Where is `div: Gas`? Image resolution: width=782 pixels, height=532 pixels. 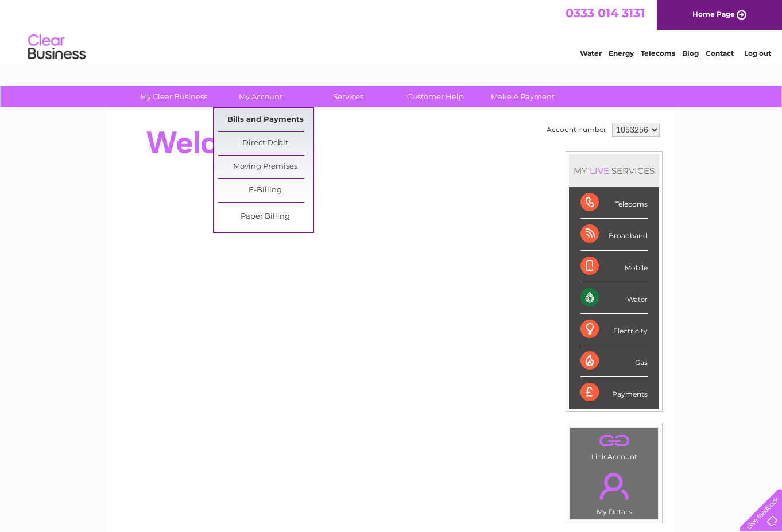 div: Gas is located at coordinates (614, 361).